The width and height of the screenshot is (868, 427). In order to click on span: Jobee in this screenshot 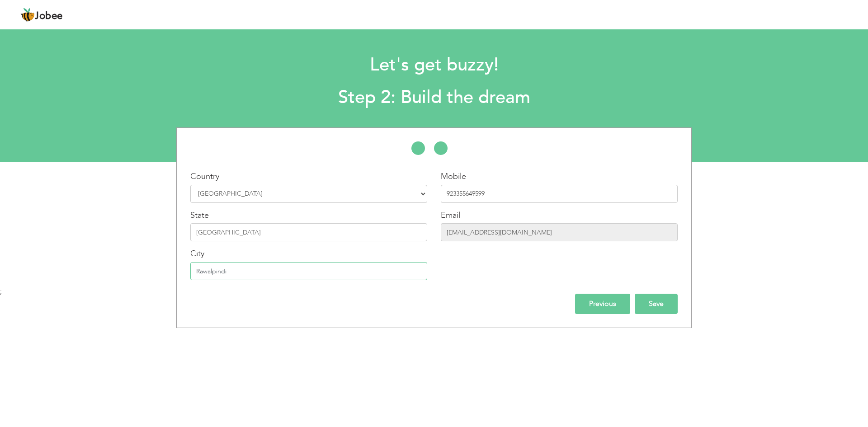, I will do `click(49, 16)`.